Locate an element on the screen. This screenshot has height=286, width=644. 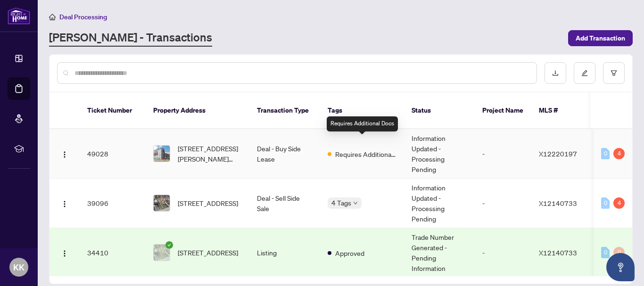
span: home is located at coordinates (53, 17).